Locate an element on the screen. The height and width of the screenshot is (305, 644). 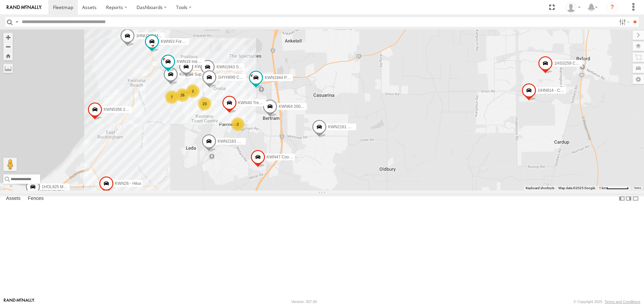
span: KWN2161 Workshop is located at coordinates (346, 127).